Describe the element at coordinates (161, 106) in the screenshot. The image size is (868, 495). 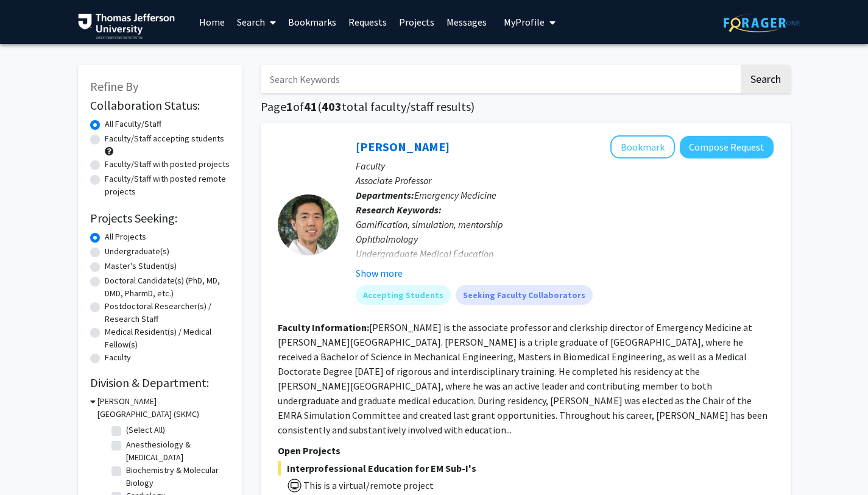
I see `h2: Collaboration Status:` at that location.